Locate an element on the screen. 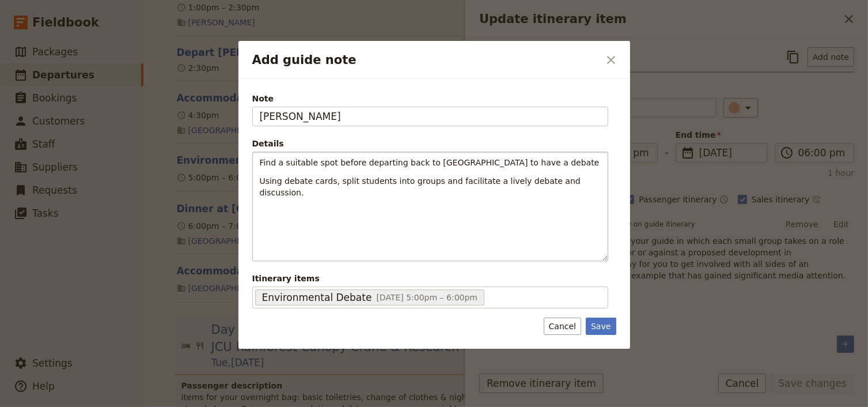  div: Details is located at coordinates (431, 144).